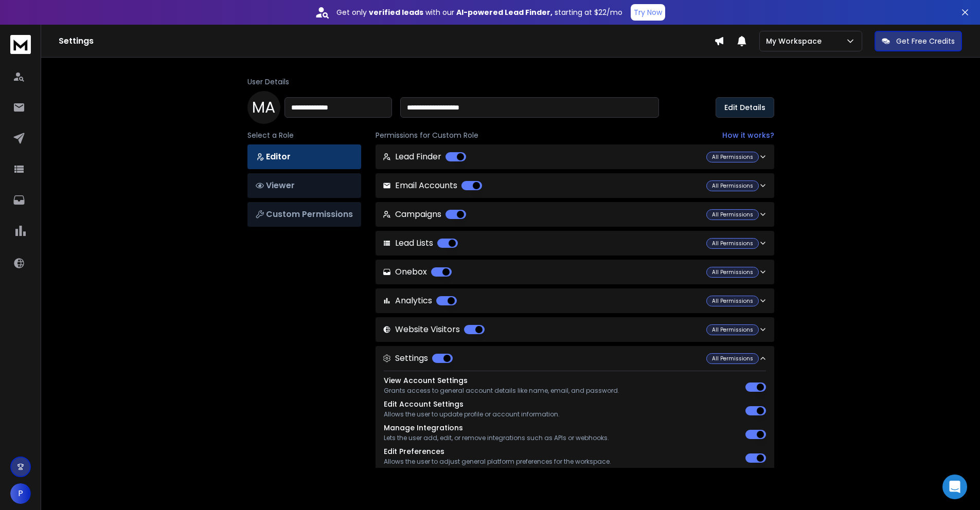 The width and height of the screenshot is (980, 510). I want to click on p: Lead Lists, so click(420, 243).